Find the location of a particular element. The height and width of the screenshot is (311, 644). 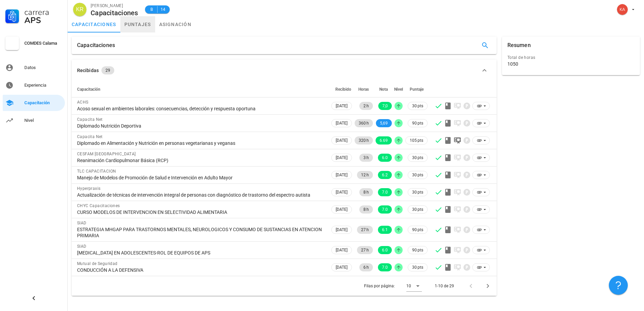

span: 105 pts is located at coordinates (416, 141).